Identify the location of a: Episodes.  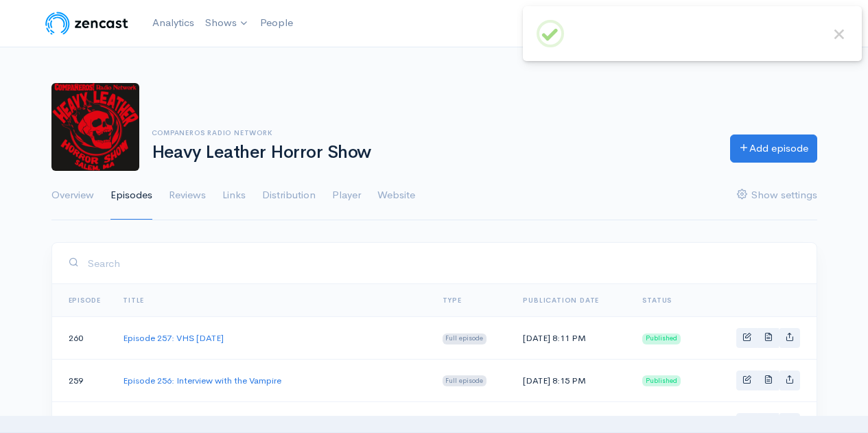
(131, 196).